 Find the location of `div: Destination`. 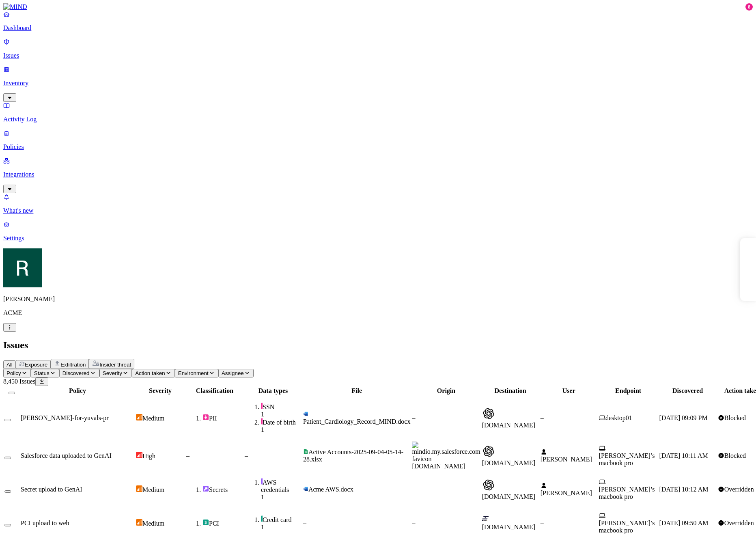

div: Destination is located at coordinates (511, 391).